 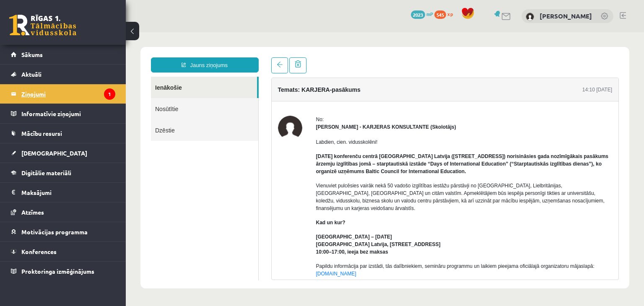 I want to click on a: Motivācijas programma, so click(x=63, y=232).